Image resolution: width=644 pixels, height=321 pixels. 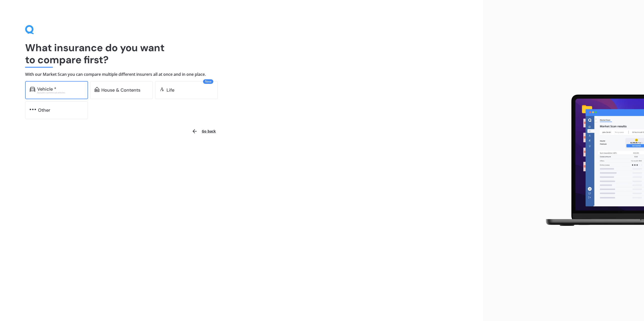 What do you see at coordinates (32, 110) in the screenshot?
I see `img: other.81dba5aafe580aa69f38.svg` at bounding box center [32, 110].